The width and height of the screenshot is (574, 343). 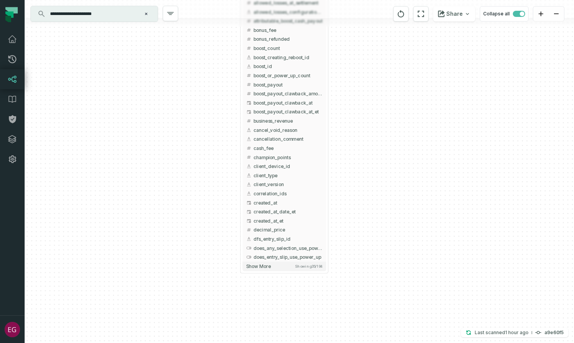 What do you see at coordinates (284, 176) in the screenshot?
I see `button: client_type` at bounding box center [284, 176].